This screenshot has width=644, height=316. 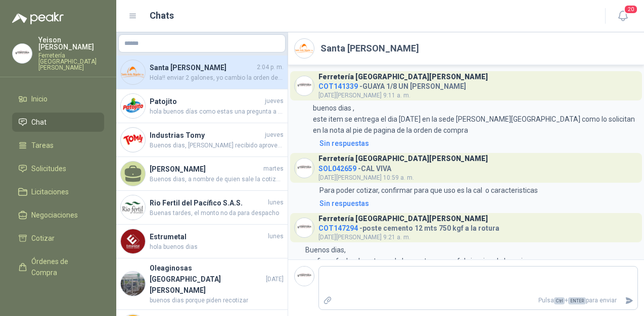 I want to click on a: Licitaciones, so click(x=58, y=192).